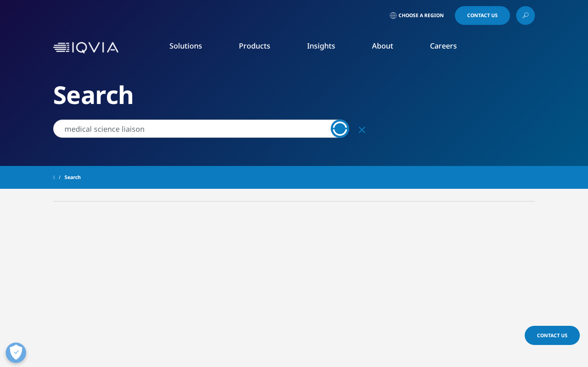 This screenshot has height=367, width=588. I want to click on a: Careers, so click(443, 46).